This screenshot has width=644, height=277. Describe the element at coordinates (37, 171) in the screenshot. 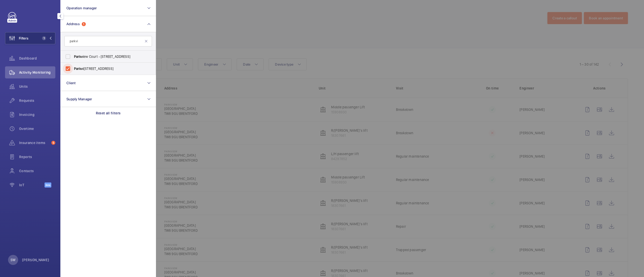

I see `span: Contacts` at that location.